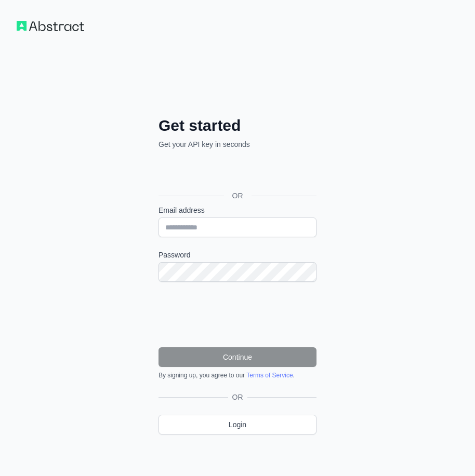 The image size is (475, 476). Describe the element at coordinates (237, 144) in the screenshot. I see `p: Get your API key in seconds` at that location.